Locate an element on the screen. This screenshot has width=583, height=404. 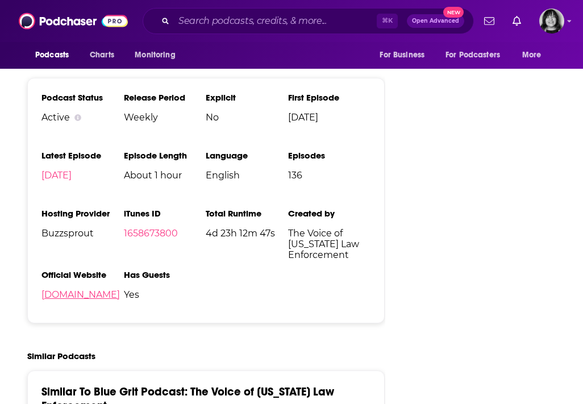
h3: Has Guests is located at coordinates (165, 274).